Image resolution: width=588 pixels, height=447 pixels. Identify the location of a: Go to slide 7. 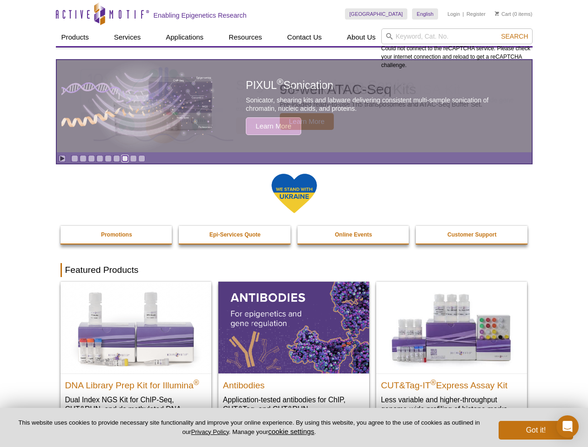
(125, 158).